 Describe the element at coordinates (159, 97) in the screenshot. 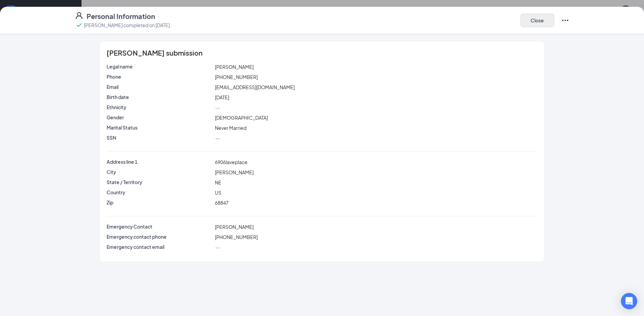

I see `p: Birth date` at that location.